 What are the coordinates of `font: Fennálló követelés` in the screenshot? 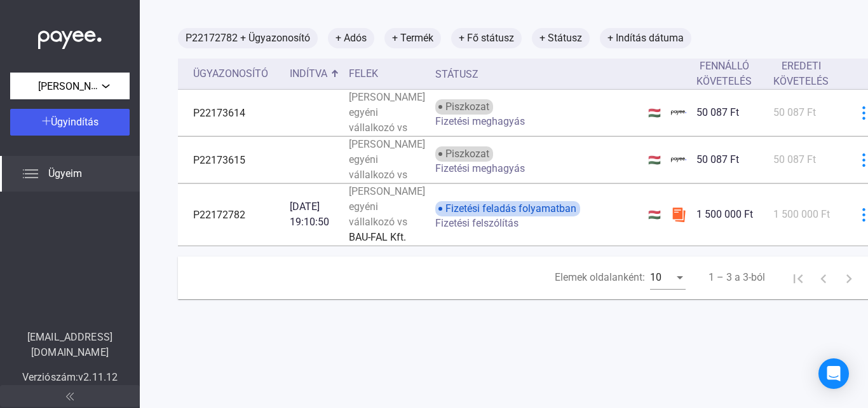 It's located at (724, 73).